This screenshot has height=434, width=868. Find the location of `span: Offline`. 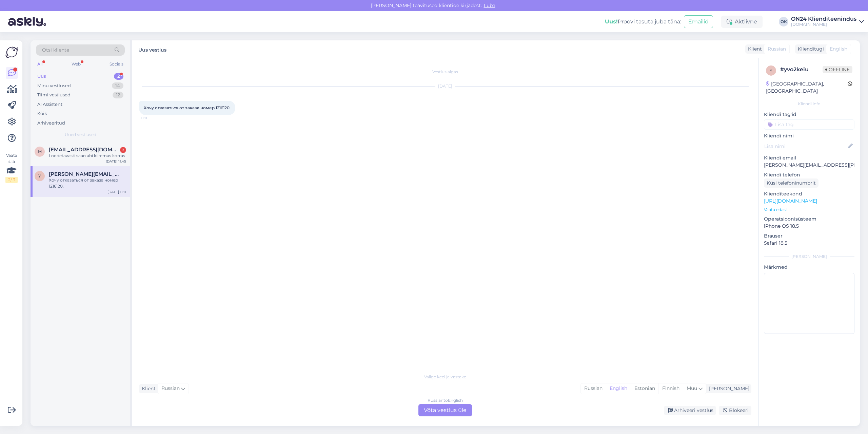

span: Offline is located at coordinates (837, 70).